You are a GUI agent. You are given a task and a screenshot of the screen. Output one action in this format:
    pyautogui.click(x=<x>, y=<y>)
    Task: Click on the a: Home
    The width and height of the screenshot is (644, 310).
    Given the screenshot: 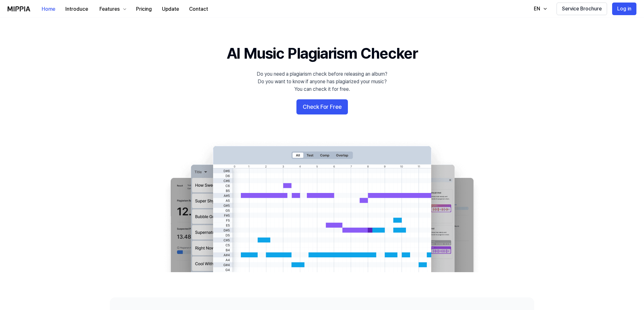 What is the action you would take?
    pyautogui.click(x=48, y=9)
    